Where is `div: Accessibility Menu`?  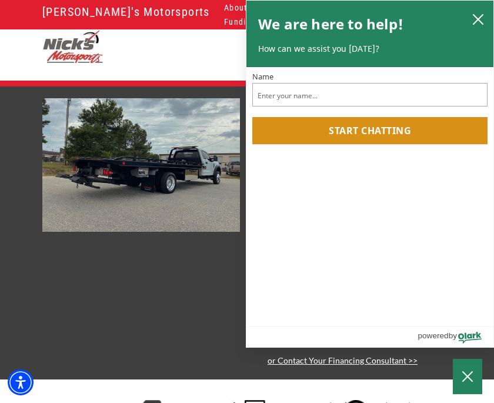 div: Accessibility Menu is located at coordinates (21, 382).